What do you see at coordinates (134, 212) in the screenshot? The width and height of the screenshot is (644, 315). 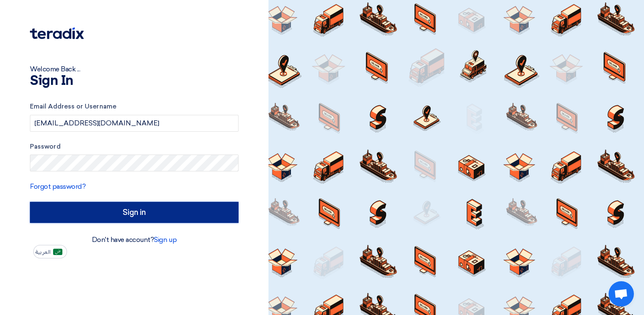 I see `input: Sign in` at bounding box center [134, 212].